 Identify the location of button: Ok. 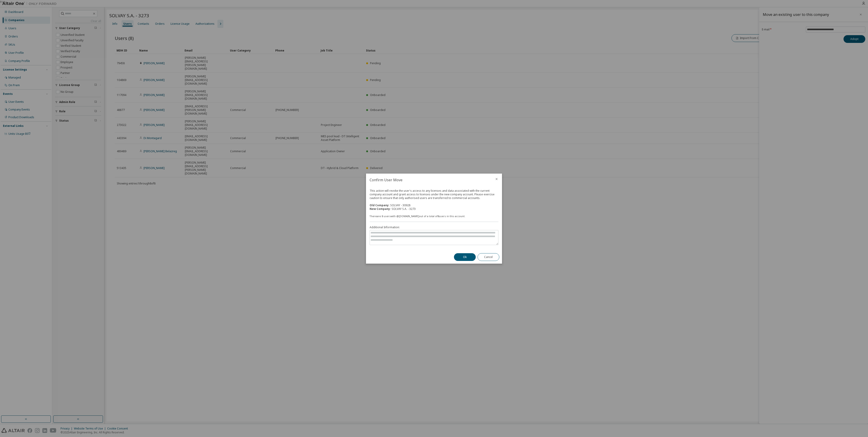
(465, 257).